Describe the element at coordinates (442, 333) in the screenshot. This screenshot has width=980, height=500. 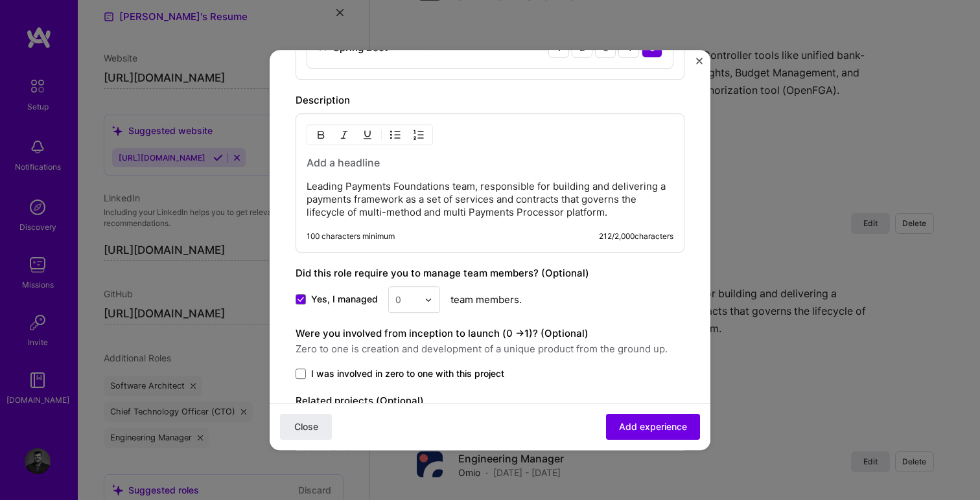
I see `label: Were you involved from inception to launch (0 - > 1)? (Optional)` at that location.